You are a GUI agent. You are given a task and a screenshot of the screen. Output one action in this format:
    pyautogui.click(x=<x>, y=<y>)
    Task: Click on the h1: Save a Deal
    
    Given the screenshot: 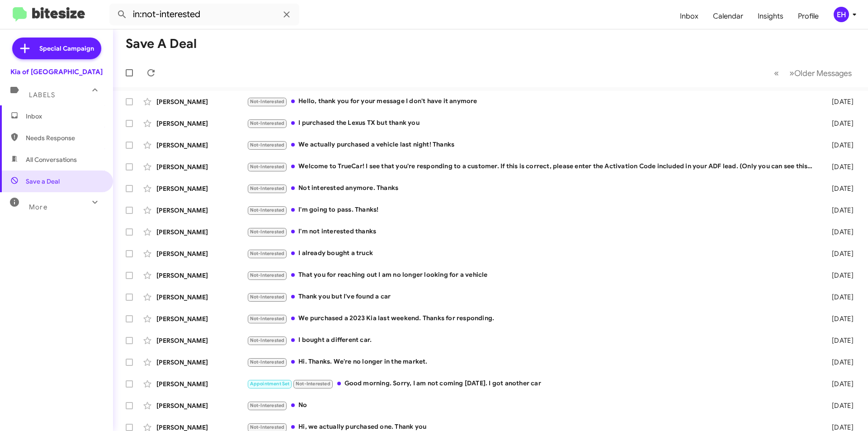 What is the action you would take?
    pyautogui.click(x=161, y=44)
    